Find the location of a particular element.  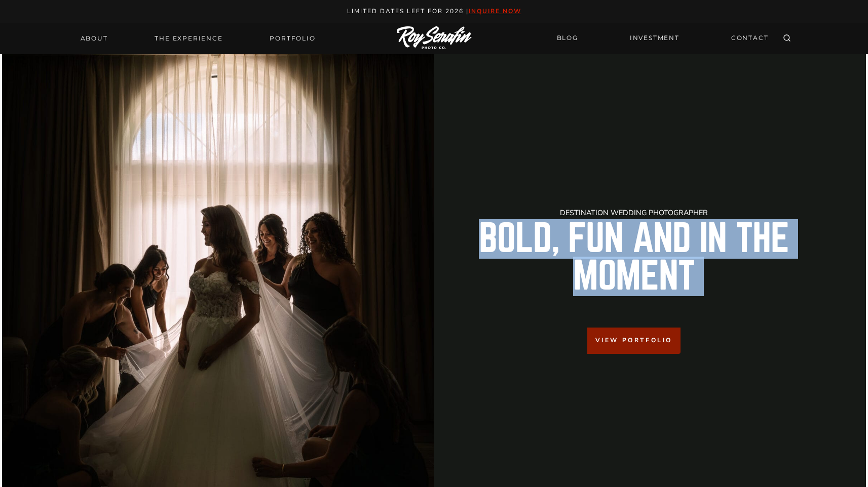

h1: Destination Wedding Photographer is located at coordinates (634, 213).